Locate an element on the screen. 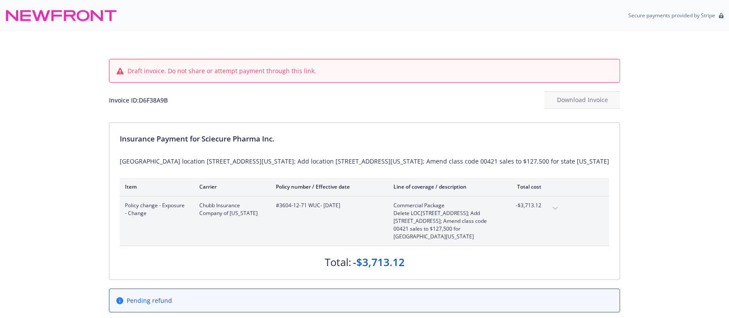 The width and height of the screenshot is (729, 318). p: Secure payments provided by Stripe is located at coordinates (672, 15).